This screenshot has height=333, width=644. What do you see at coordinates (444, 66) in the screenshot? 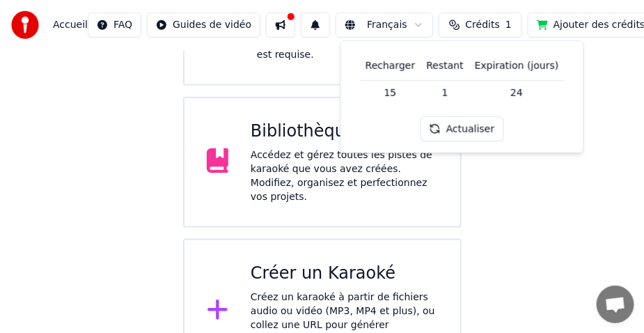
I see `th: Restant` at bounding box center [444, 66].